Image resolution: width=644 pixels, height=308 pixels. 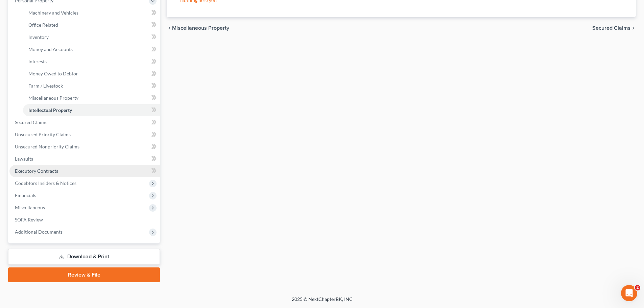 What do you see at coordinates (84, 257) in the screenshot?
I see `a: Download & Print` at bounding box center [84, 257].